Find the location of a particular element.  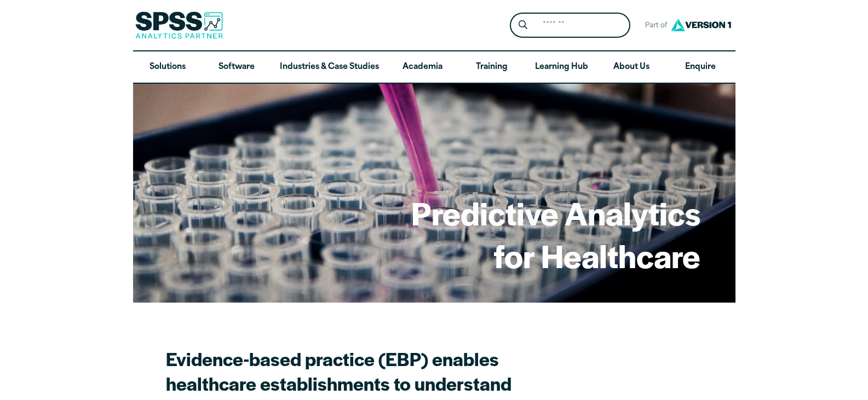

a: Academia is located at coordinates (422, 67).